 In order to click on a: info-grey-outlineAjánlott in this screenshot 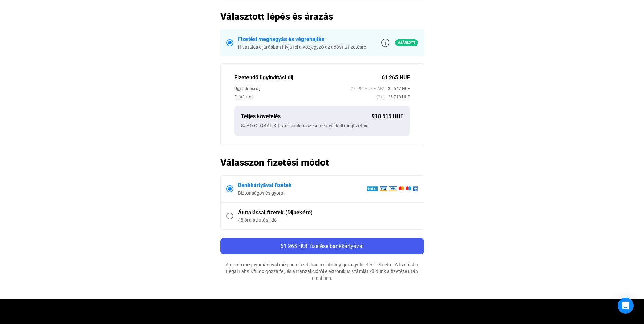, I will do `click(400, 43)`.